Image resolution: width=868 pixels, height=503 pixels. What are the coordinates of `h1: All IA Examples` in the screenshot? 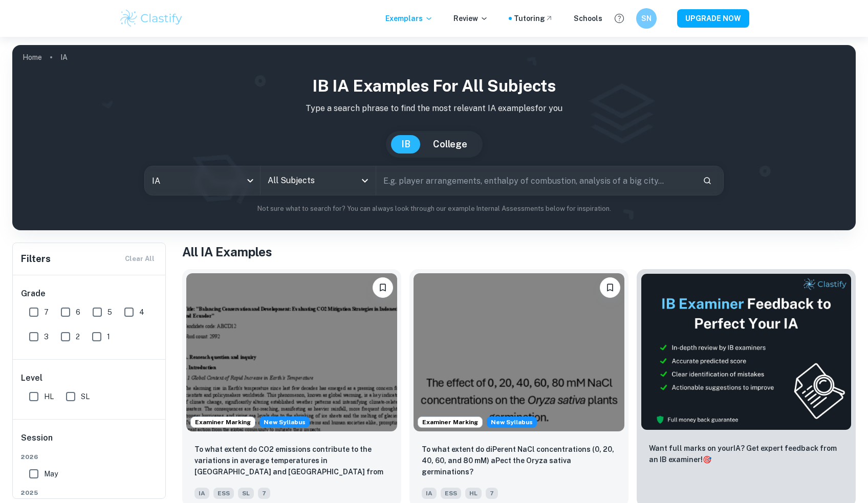 It's located at (519, 251).